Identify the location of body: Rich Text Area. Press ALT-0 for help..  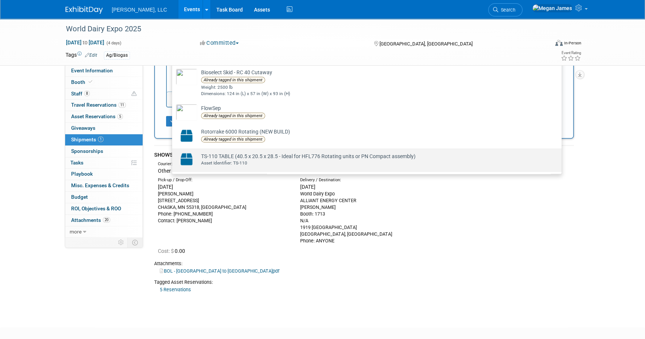
(194, 7).